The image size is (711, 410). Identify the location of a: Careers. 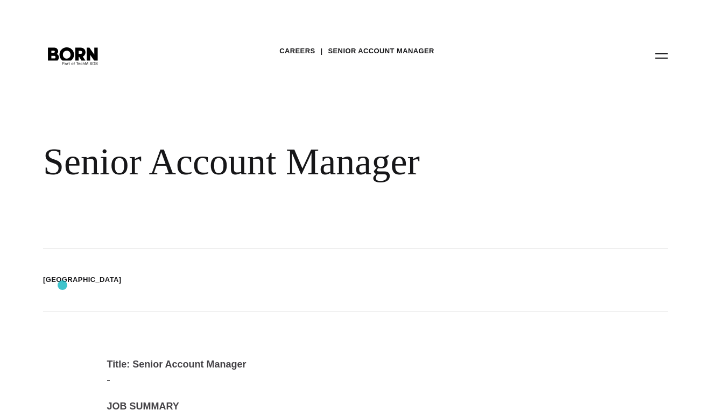
(297, 51).